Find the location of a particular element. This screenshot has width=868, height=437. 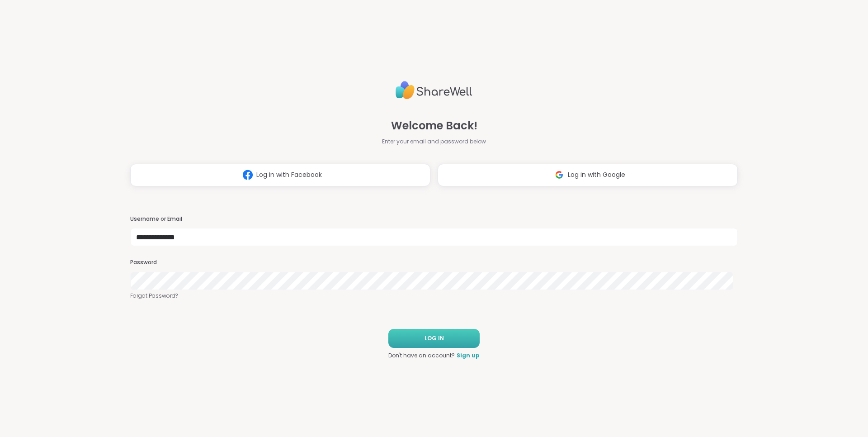

button: Log in with Facebook is located at coordinates (280, 175).